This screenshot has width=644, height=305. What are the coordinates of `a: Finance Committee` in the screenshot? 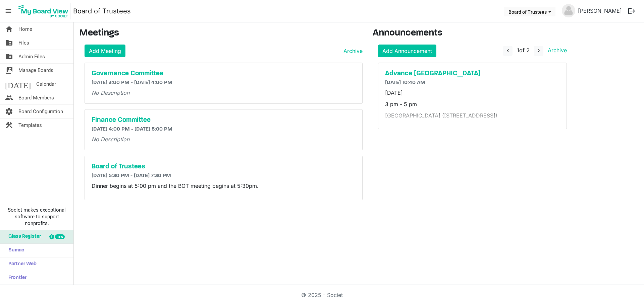 It's located at (224, 120).